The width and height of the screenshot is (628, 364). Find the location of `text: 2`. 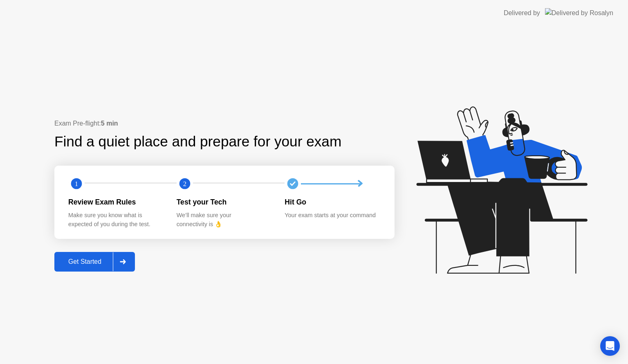

text: 2 is located at coordinates (185, 183).